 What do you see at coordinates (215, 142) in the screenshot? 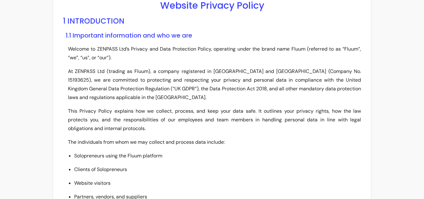
I see `p: The individuals from whom we may collect and process data include:` at bounding box center [215, 142].